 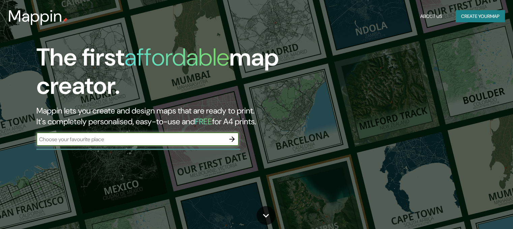 I want to click on input: Choose your favourite place, so click(x=131, y=139).